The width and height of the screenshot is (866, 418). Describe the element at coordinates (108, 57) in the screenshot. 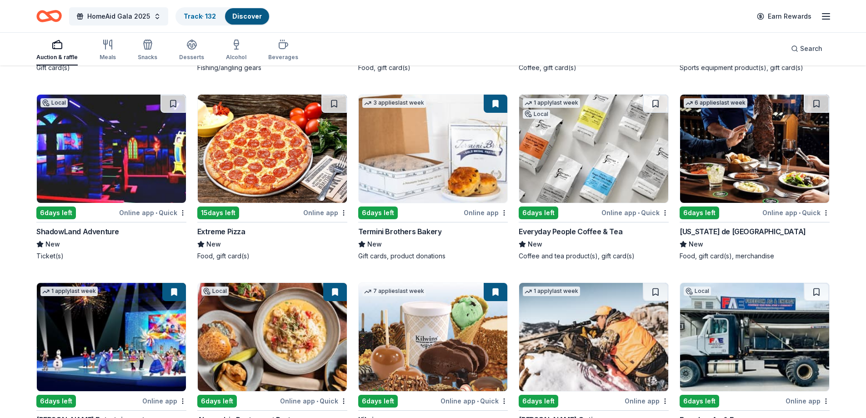

I see `div: Meals` at that location.